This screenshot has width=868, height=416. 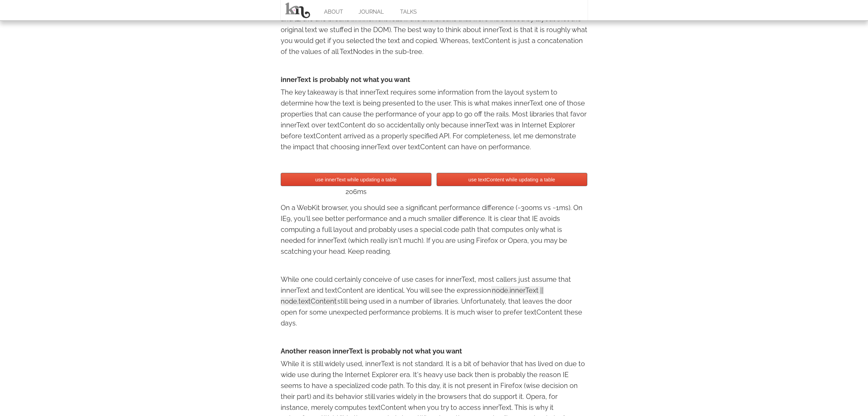 What do you see at coordinates (356, 192) in the screenshot?
I see `div: 206ms` at bounding box center [356, 192].